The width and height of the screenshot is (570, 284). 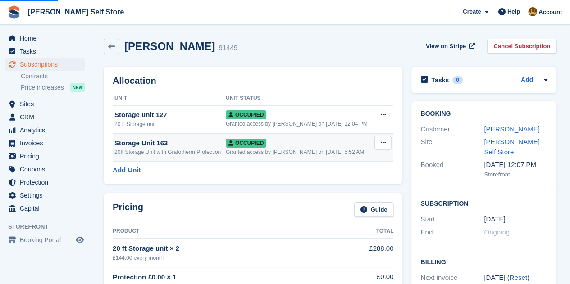 What do you see at coordinates (47, 240) in the screenshot?
I see `span: Booking Portal` at bounding box center [47, 240].